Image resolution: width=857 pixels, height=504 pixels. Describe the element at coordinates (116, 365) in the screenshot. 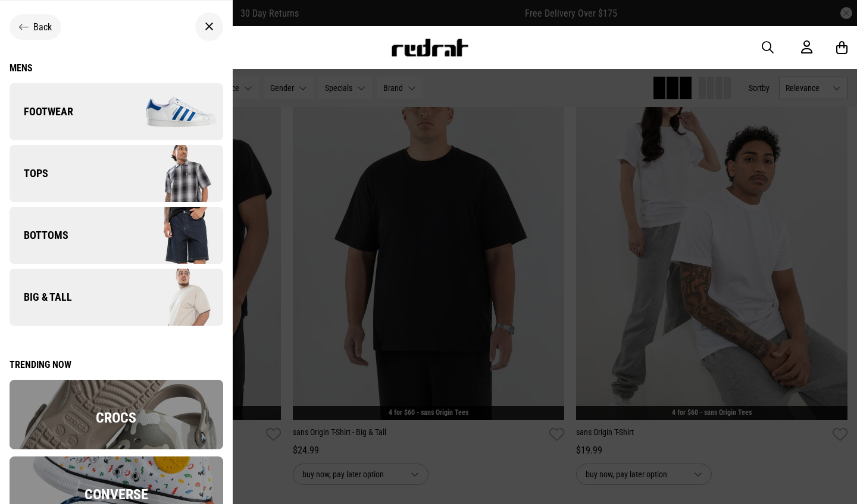

I see `div: Trending now` at that location.